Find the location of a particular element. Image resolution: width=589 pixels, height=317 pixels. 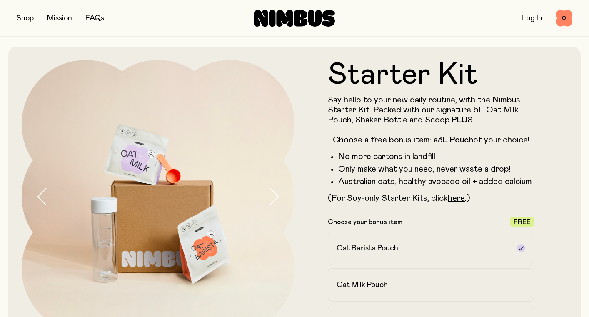

h2: Oat Milk Pouch is located at coordinates (362, 285).